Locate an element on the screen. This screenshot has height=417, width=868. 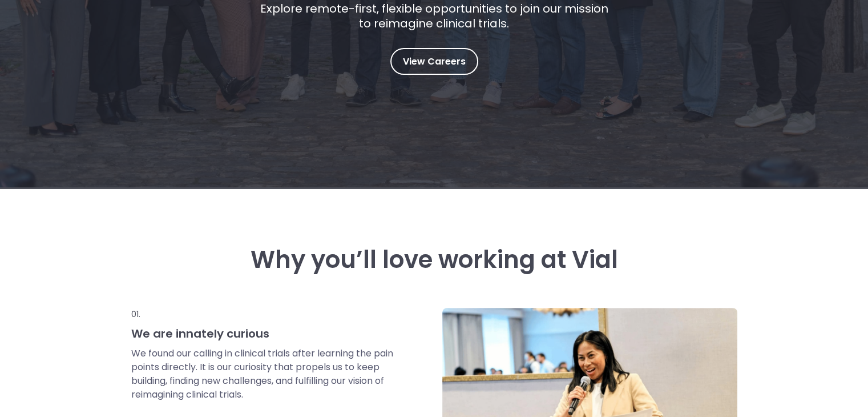
p: 01. is located at coordinates (263, 314).